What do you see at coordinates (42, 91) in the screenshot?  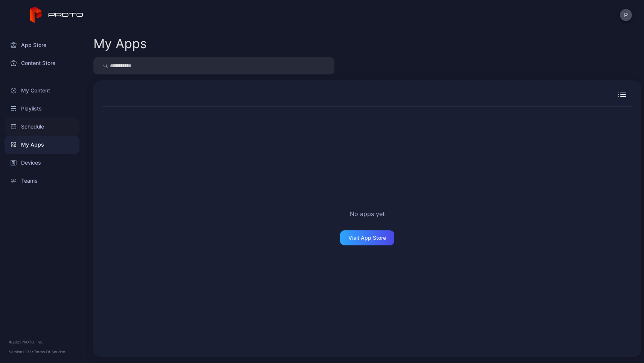 I see `a: My Content` at bounding box center [42, 91].